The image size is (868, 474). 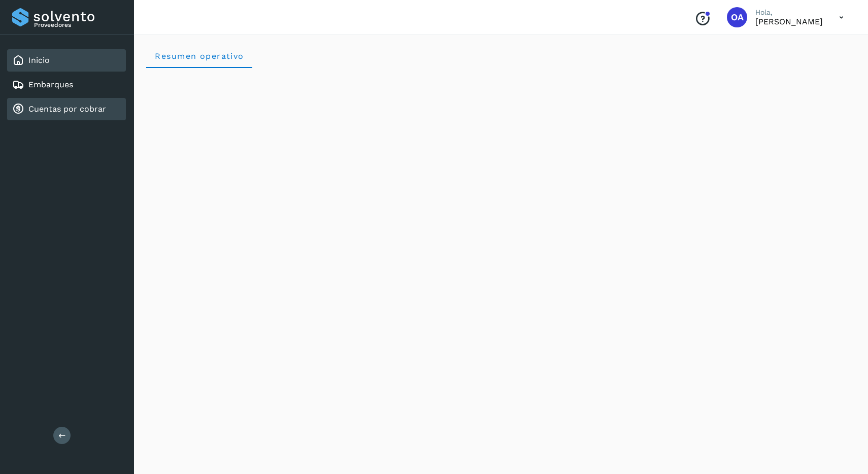 I want to click on a: Cuentas por cobrar, so click(x=67, y=109).